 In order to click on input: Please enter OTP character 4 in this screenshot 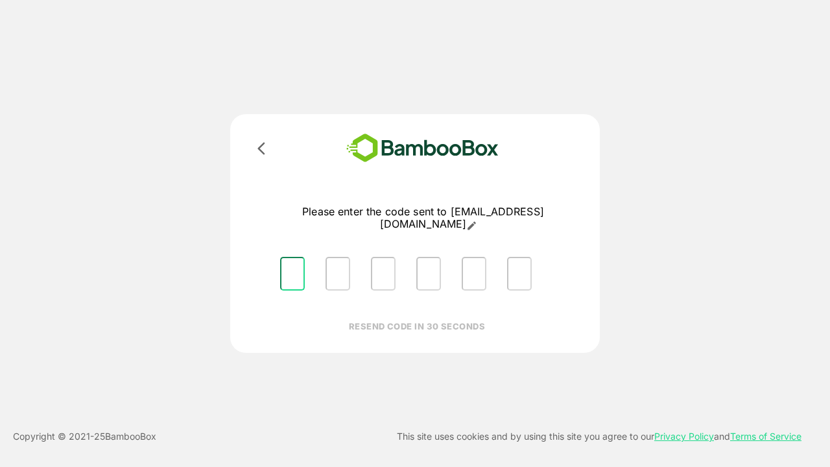, I will do `click(428, 274)`.